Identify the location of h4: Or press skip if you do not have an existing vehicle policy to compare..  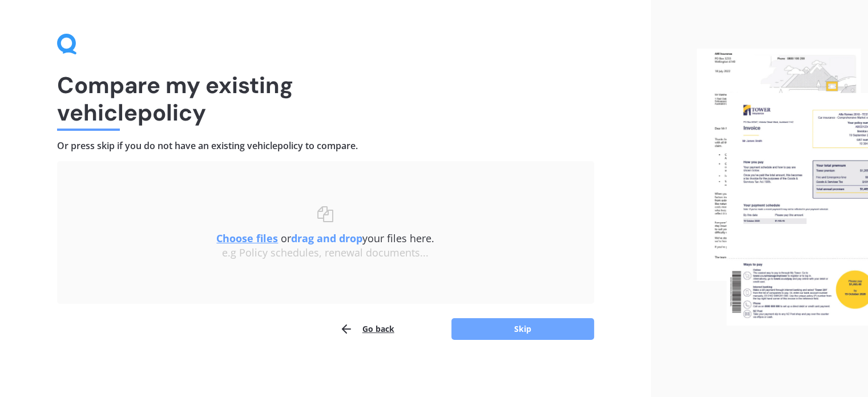
(325, 145).